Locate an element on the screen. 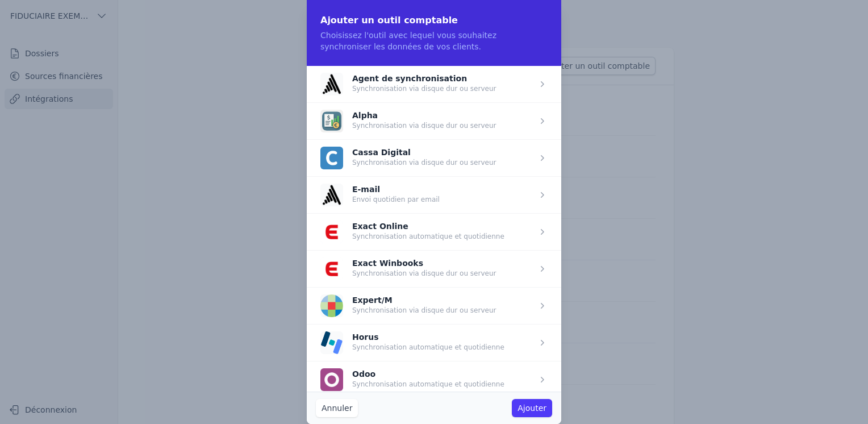 The width and height of the screenshot is (868, 424). p: Expert/M is located at coordinates (424, 300).